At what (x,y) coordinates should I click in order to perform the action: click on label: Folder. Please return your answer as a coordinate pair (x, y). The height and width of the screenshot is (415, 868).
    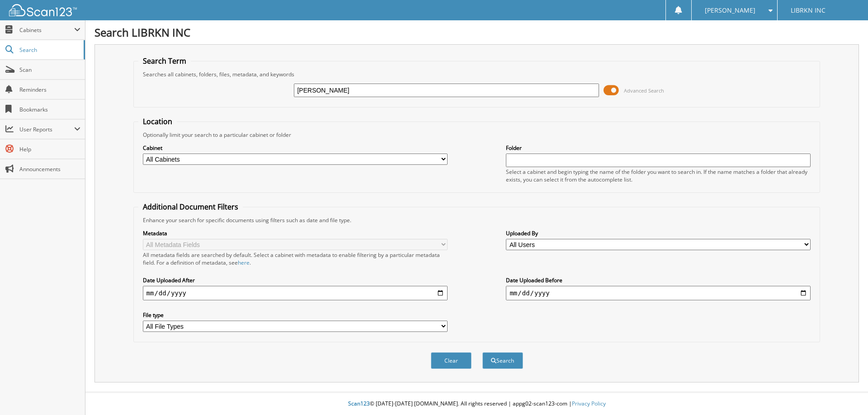
    Looking at the image, I should click on (658, 148).